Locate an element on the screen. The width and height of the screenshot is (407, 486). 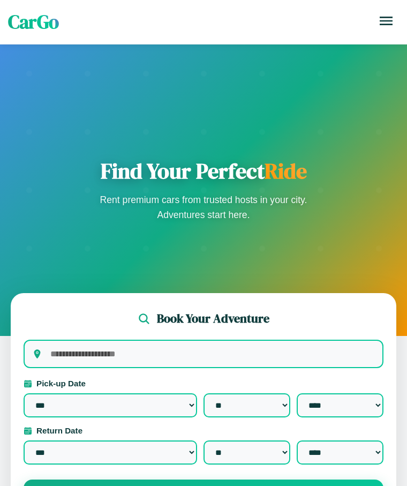
h2: Book Your Adventure is located at coordinates (213, 318).